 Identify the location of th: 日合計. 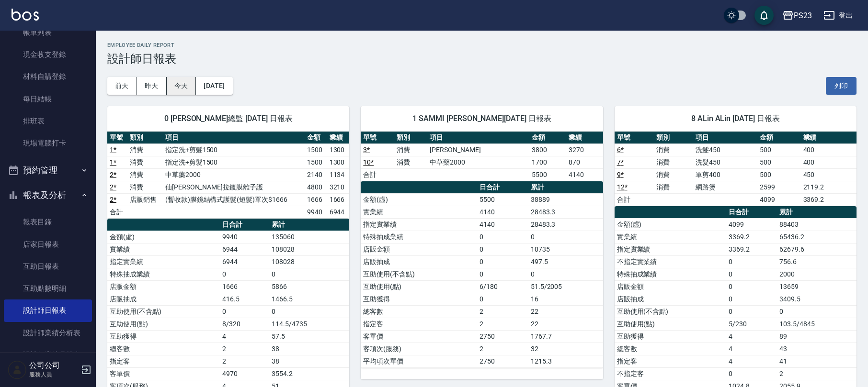
(751, 213).